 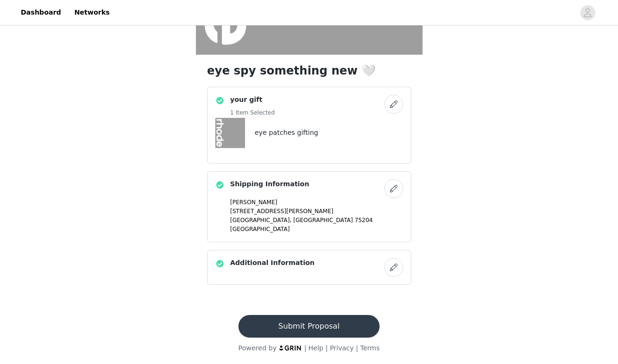 What do you see at coordinates (363, 220) in the screenshot?
I see `span: 75204` at bounding box center [363, 220].